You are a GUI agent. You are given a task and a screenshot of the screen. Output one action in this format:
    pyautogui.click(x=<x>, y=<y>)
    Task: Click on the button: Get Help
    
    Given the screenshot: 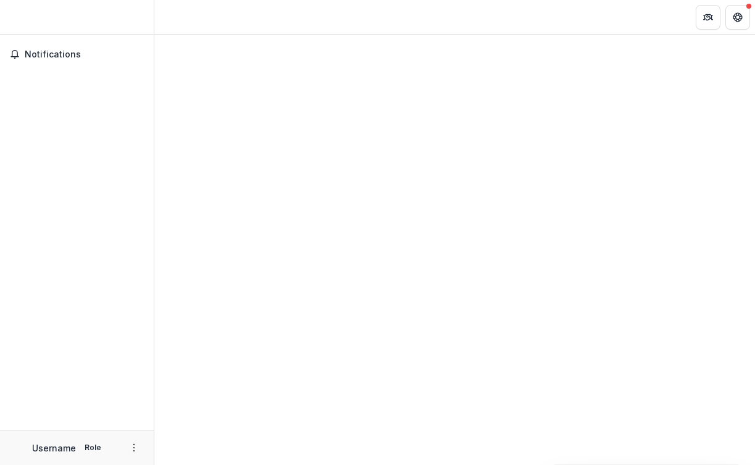 What is the action you would take?
    pyautogui.click(x=738, y=17)
    